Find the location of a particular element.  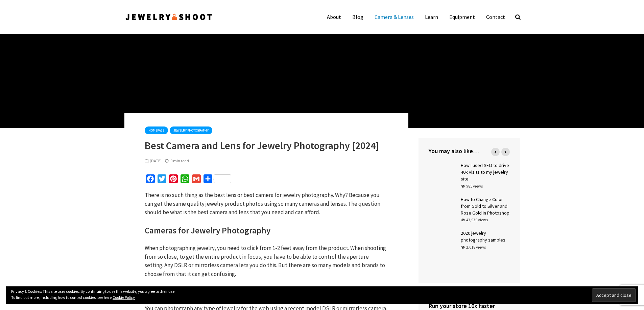

a: How I used SEO to drive 40k visits to my jewelry site is located at coordinates (484, 172).